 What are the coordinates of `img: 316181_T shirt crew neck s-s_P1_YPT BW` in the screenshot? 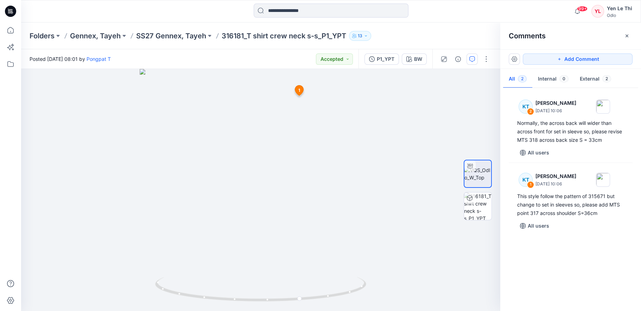 It's located at (478, 206).